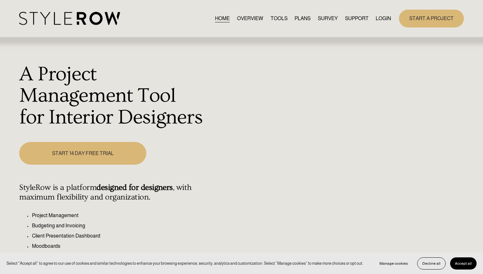 Image resolution: width=483 pixels, height=274 pixels. Describe the element at coordinates (357, 19) in the screenshot. I see `span: SUPPORT` at that location.